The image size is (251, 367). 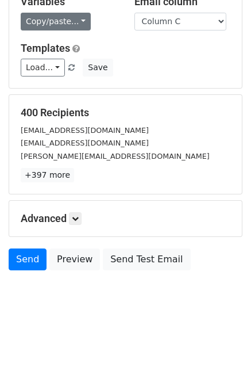 What do you see at coordinates (28, 259) in the screenshot?
I see `a: Send` at bounding box center [28, 259].